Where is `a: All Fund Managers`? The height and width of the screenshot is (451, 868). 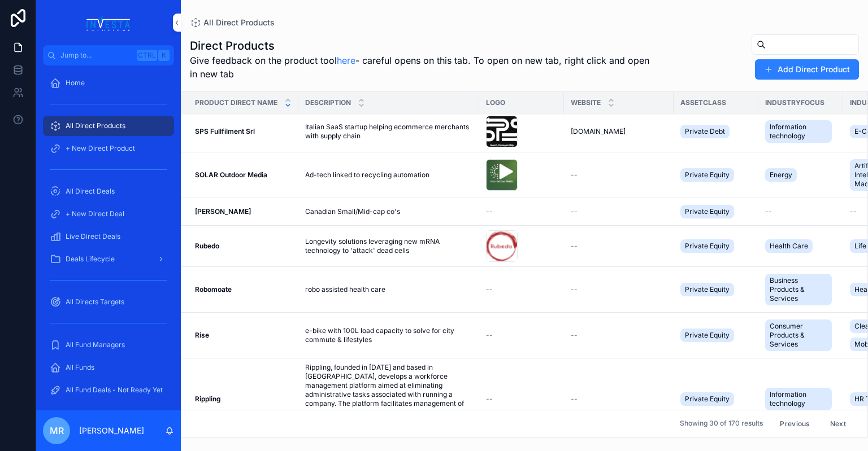 a: All Fund Managers is located at coordinates (108, 345).